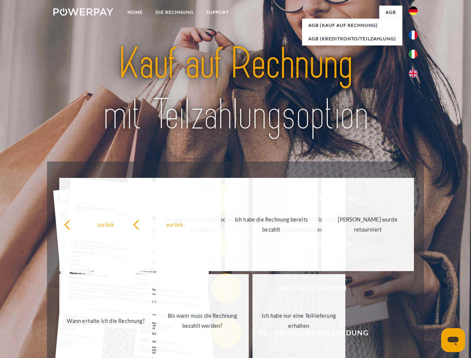  Describe the element at coordinates (83, 12) in the screenshot. I see `img: logo-powerpay-white.svg` at that location.